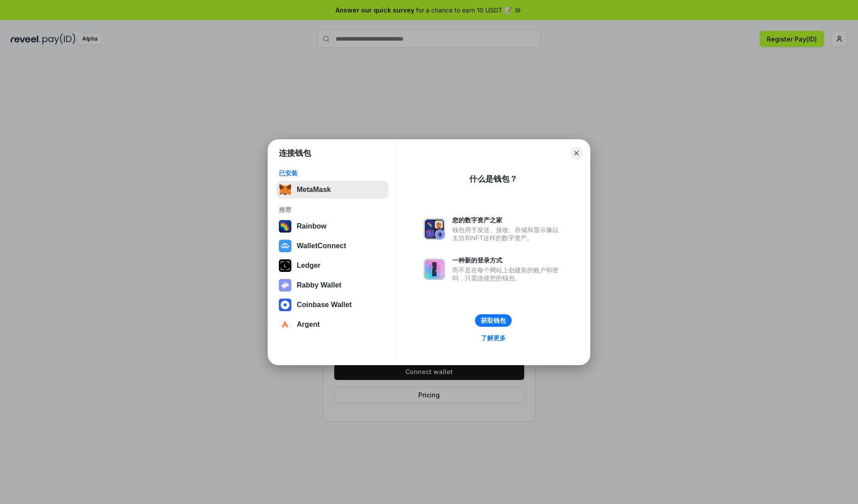 The width and height of the screenshot is (858, 504). What do you see at coordinates (508, 260) in the screenshot?
I see `div: 一种新的登录方式` at bounding box center [508, 260].